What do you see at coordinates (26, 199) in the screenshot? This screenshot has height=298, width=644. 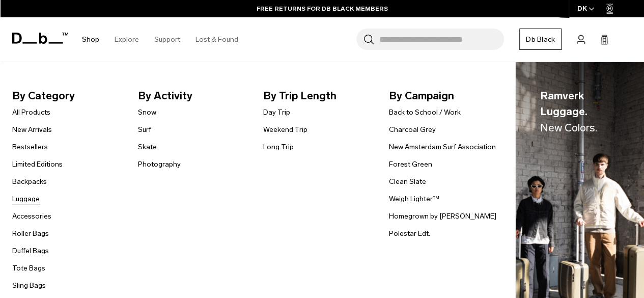 I see `a: Luggage` at bounding box center [26, 199].